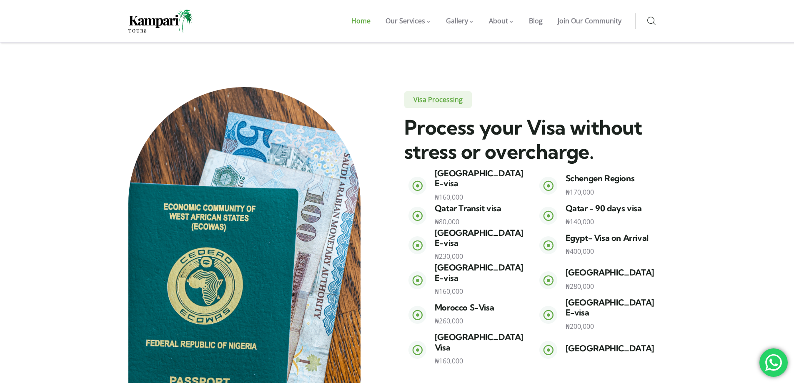 The image size is (794, 383). I want to click on span: Gallery, so click(457, 21).